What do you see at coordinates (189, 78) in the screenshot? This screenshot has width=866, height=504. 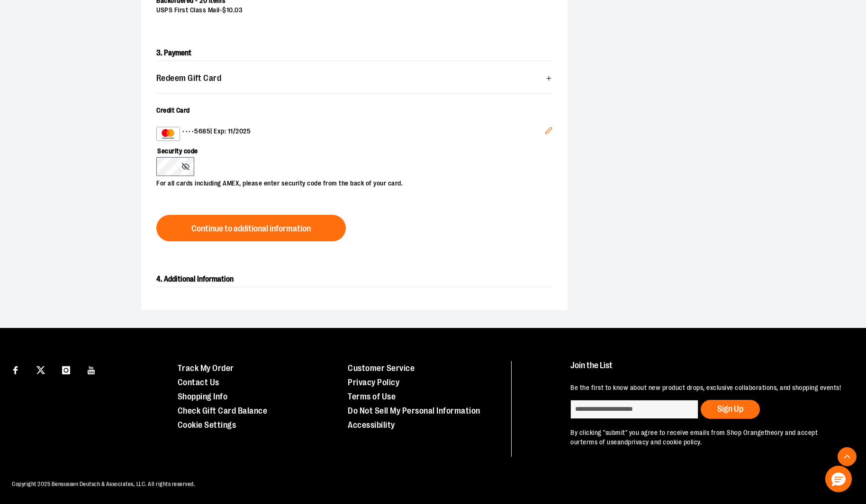 I see `span: Redeem Gift Card` at bounding box center [189, 78].